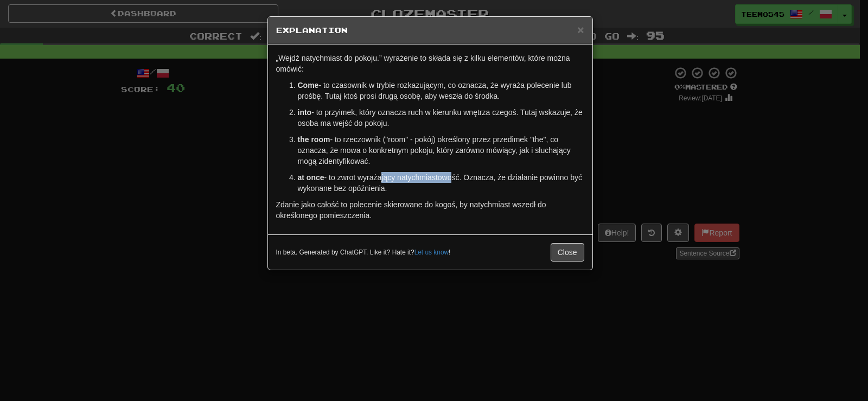  Describe the element at coordinates (441, 151) in the screenshot. I see `p: - to rzeczownik ("room" - pokój) określony przez przedimek "the", co oznacza, że mowa o konkretny...` at that location.